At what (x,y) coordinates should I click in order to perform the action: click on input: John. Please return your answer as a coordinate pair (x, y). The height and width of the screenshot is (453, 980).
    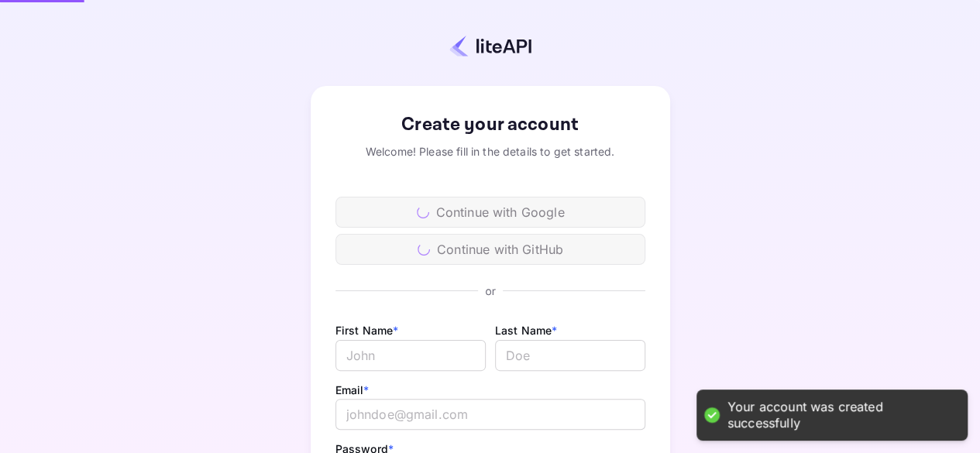
    Looking at the image, I should click on (410, 355).